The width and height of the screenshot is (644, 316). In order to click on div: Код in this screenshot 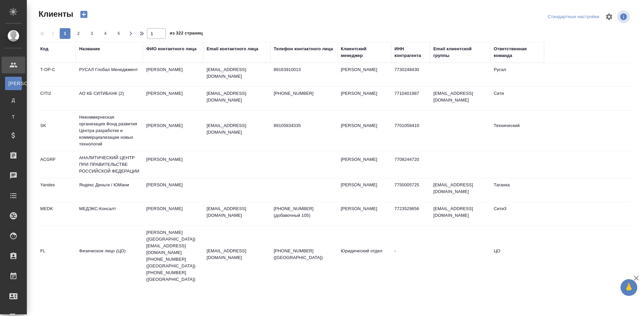, I will do `click(44, 49)`.